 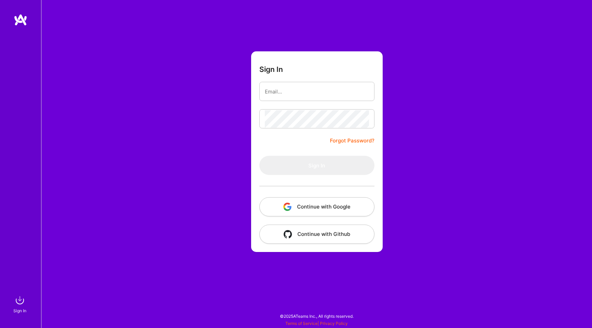 What do you see at coordinates (301, 323) in the screenshot?
I see `a: Terms of Service` at bounding box center [301, 323].